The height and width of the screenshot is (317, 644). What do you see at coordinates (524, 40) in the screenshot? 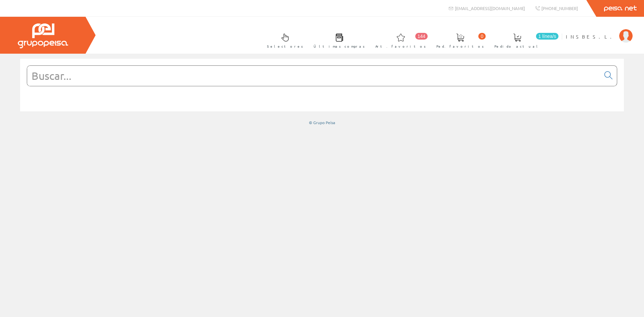
I see `a: 1 línea/s Pedido actual` at bounding box center [524, 40].